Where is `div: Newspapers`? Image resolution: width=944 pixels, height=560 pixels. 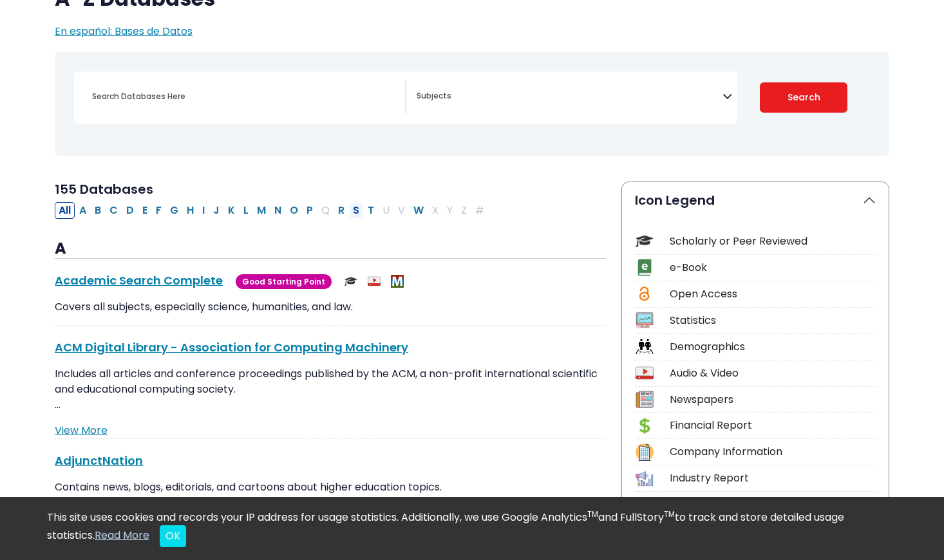 div: Newspapers is located at coordinates (773, 399).